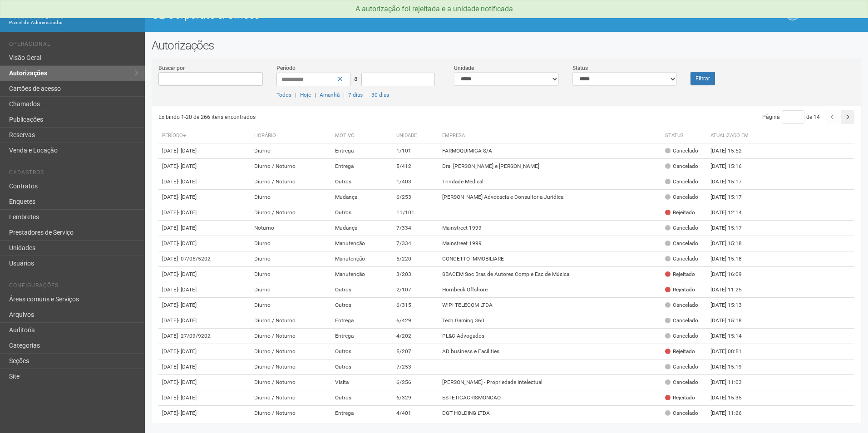 This screenshot has height=433, width=868. I want to click on td: 1/101, so click(416, 151).